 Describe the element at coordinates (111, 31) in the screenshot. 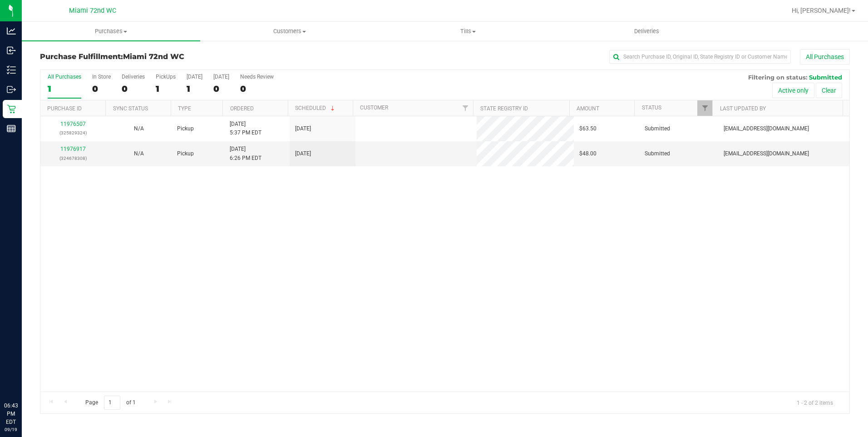

I see `a: Purchases` at that location.